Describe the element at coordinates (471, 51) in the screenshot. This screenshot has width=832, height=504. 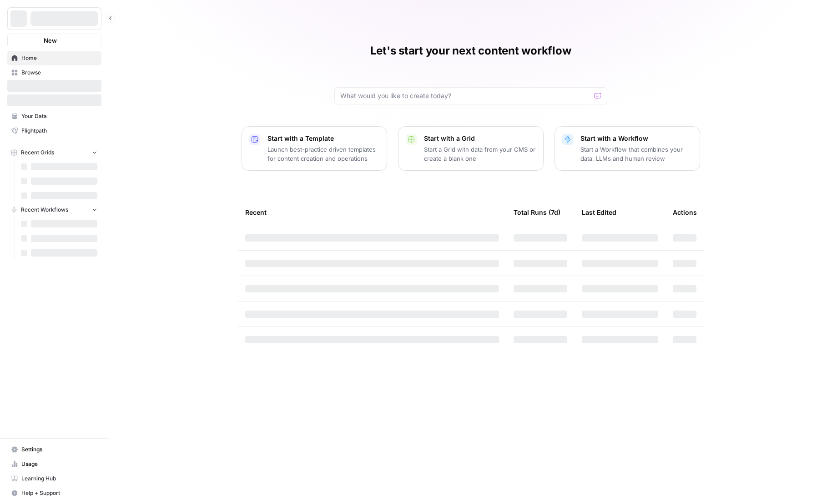
I see `h1: Let's start your next content workflow` at that location.